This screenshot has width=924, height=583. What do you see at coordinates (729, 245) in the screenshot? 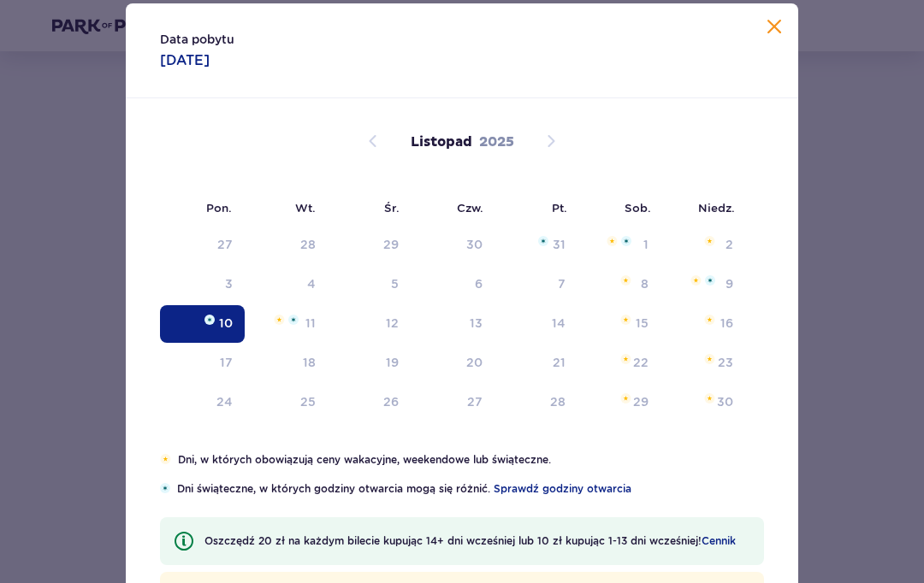
I see `div: 2` at bounding box center [729, 245].